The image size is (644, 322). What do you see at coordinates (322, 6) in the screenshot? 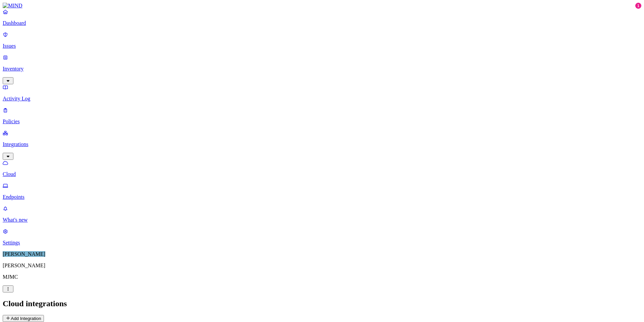
I see `a: MIND` at bounding box center [322, 6].